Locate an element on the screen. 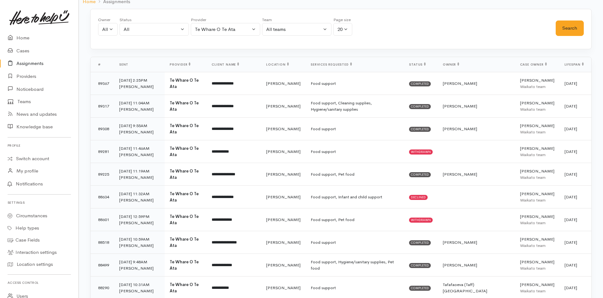 The height and width of the screenshot is (298, 603). td: 88518 is located at coordinates (102, 242).